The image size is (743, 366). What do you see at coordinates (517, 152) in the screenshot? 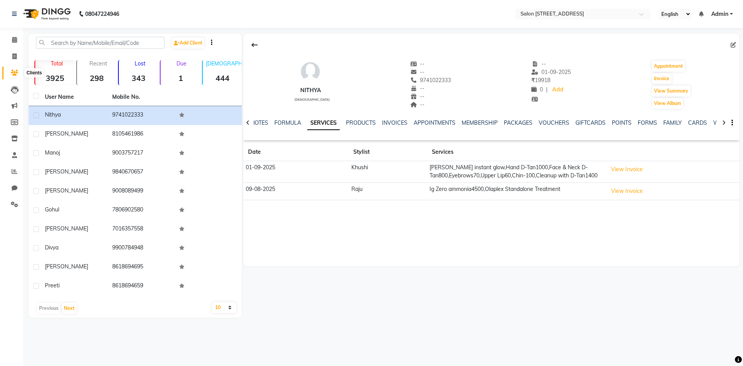
I see `th: Services` at bounding box center [517, 152].